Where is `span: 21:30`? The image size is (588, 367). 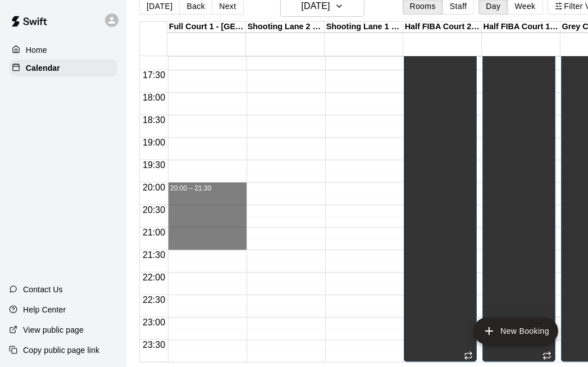 span: 21:30 is located at coordinates (154, 255).